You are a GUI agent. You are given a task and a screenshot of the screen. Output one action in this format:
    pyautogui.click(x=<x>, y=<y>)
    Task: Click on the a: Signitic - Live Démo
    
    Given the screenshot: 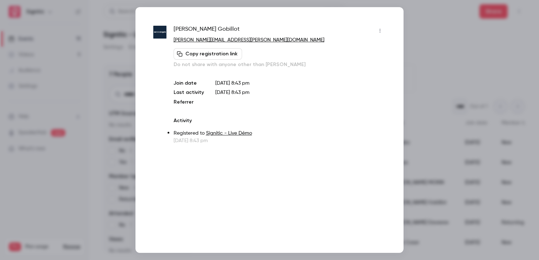 What is the action you would take?
    pyautogui.click(x=229, y=133)
    